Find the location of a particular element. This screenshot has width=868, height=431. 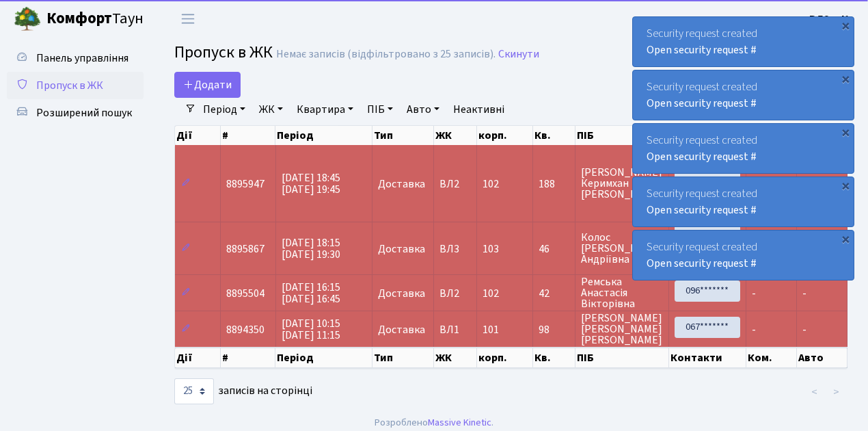

span: 98 is located at coordinates (553, 329).